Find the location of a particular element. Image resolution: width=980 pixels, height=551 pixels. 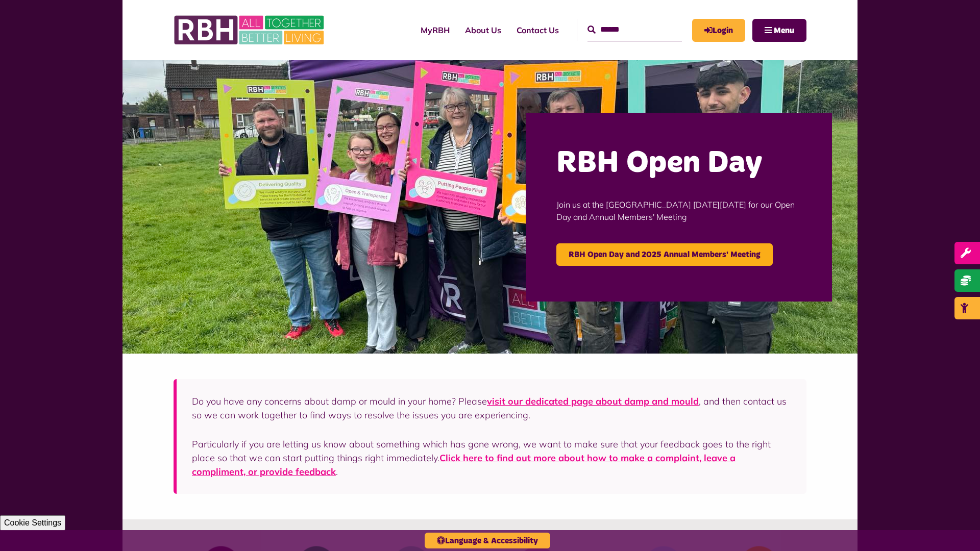

a: About Us is located at coordinates (483, 30).